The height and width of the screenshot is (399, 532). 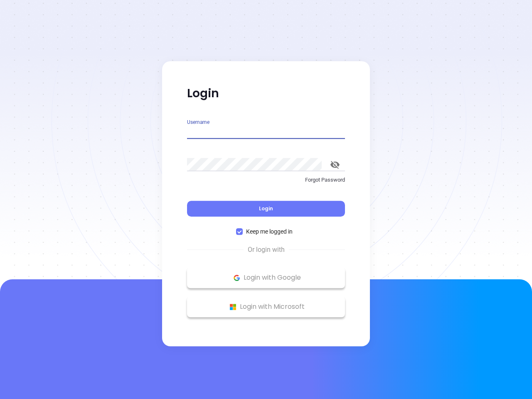 I want to click on button: toggle password visibility, so click(x=335, y=164).